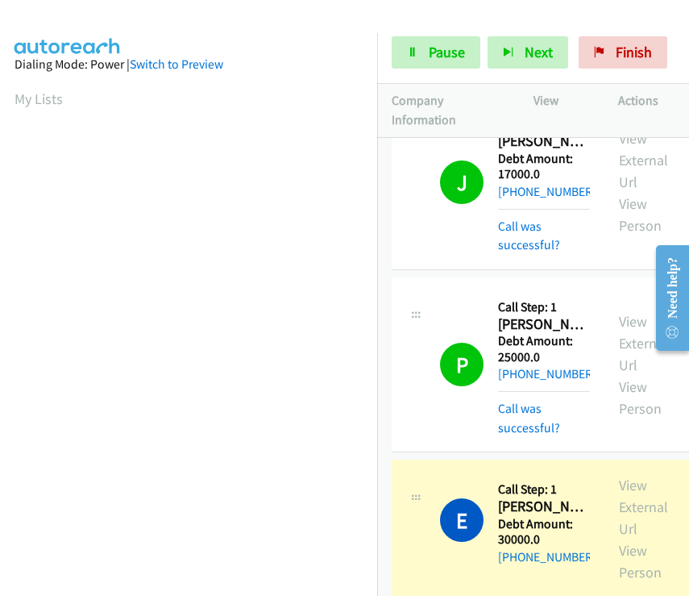 This screenshot has width=689, height=596. Describe the element at coordinates (30, 64) in the screenshot. I see `div: Open Resource Center` at that location.